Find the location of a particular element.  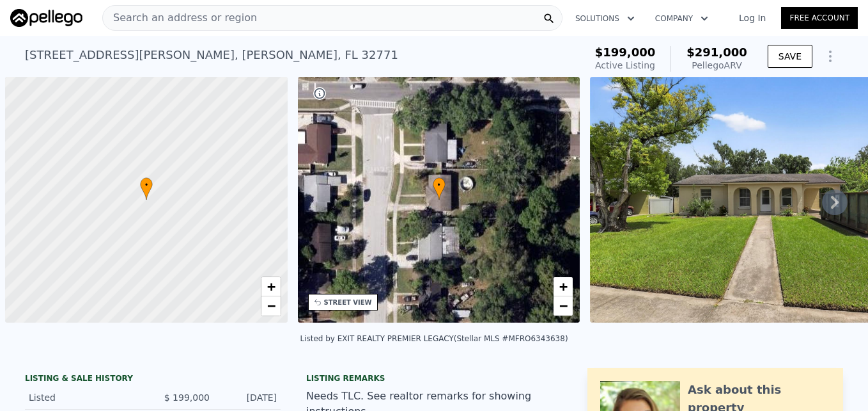

span: $ 199,000 is located at coordinates (186, 397).